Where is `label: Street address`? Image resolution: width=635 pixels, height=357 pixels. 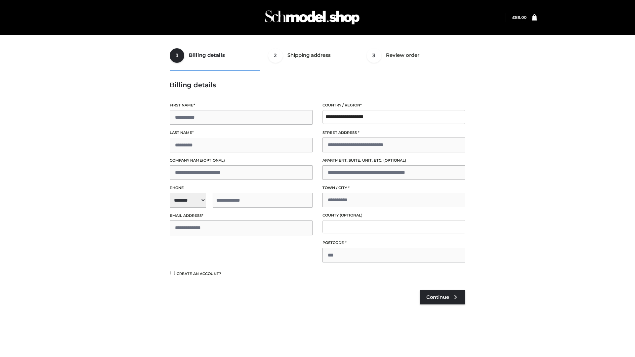 label: Street address is located at coordinates (394, 133).